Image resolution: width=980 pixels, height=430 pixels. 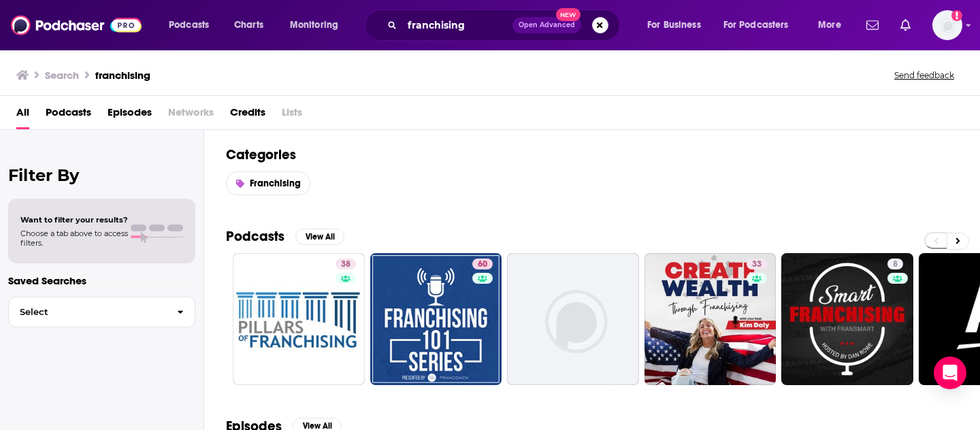 What do you see at coordinates (248, 26) in the screenshot?
I see `span: Charts` at bounding box center [248, 26].